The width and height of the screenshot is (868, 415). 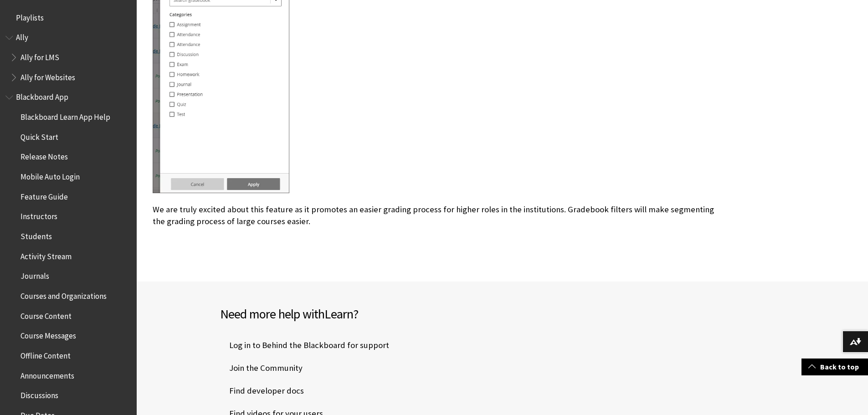 I want to click on span: Journals, so click(x=35, y=275).